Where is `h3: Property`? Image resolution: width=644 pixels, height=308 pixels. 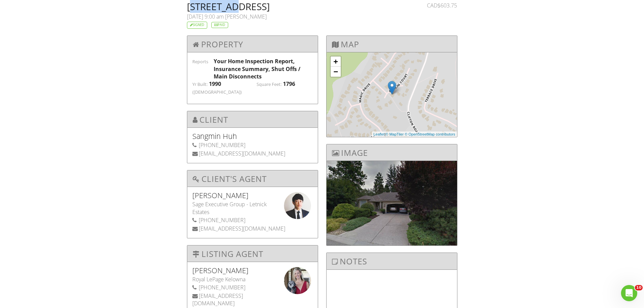 h3: Property is located at coordinates (253, 44).